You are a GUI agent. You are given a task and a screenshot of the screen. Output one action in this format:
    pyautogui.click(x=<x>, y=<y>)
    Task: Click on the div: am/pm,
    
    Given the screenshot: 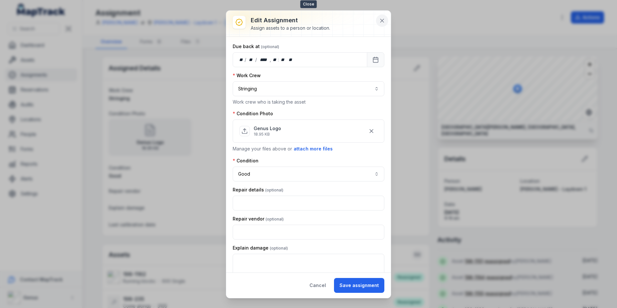 What is the action you would take?
    pyautogui.click(x=291, y=60)
    